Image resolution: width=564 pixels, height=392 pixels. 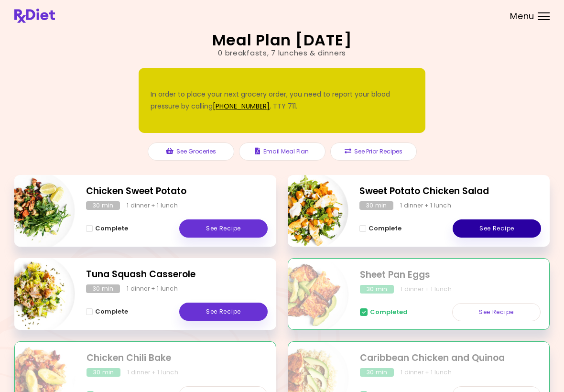 What do you see at coordinates (451, 358) in the screenshot?
I see `h2: Caribbean Chicken and Quinoa` at bounding box center [451, 358].